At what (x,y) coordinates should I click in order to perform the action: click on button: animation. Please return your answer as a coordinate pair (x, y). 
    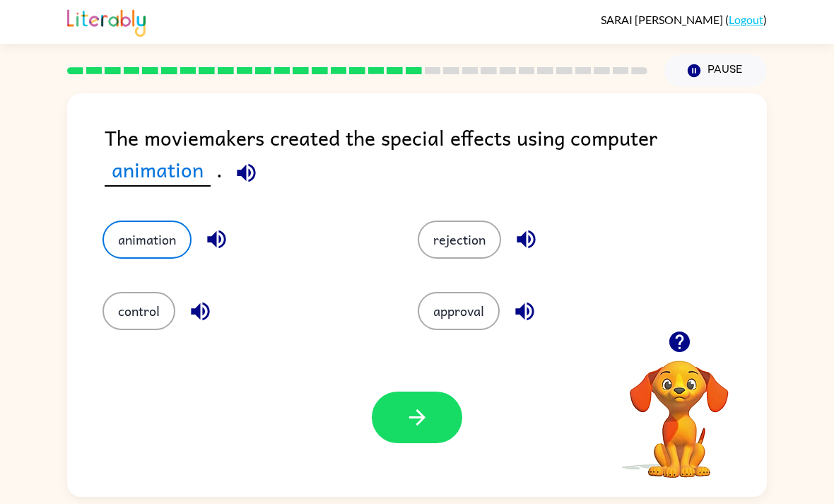
    Looking at the image, I should click on (147, 239).